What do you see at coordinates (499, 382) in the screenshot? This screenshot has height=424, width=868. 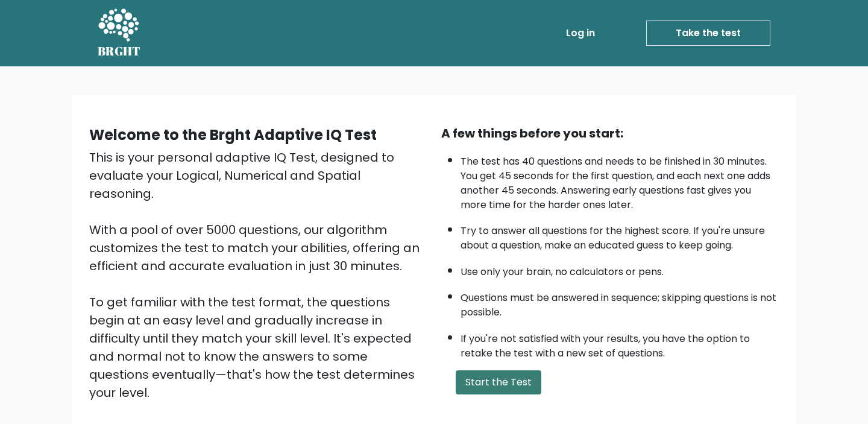 I see `button: Start the Test` at bounding box center [499, 382].